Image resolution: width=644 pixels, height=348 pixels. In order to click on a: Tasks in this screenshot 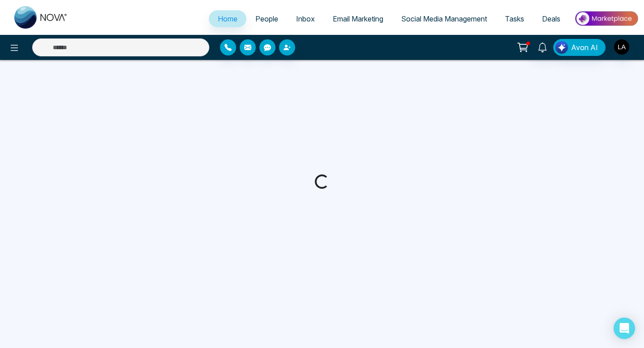, I will do `click(514, 19)`.